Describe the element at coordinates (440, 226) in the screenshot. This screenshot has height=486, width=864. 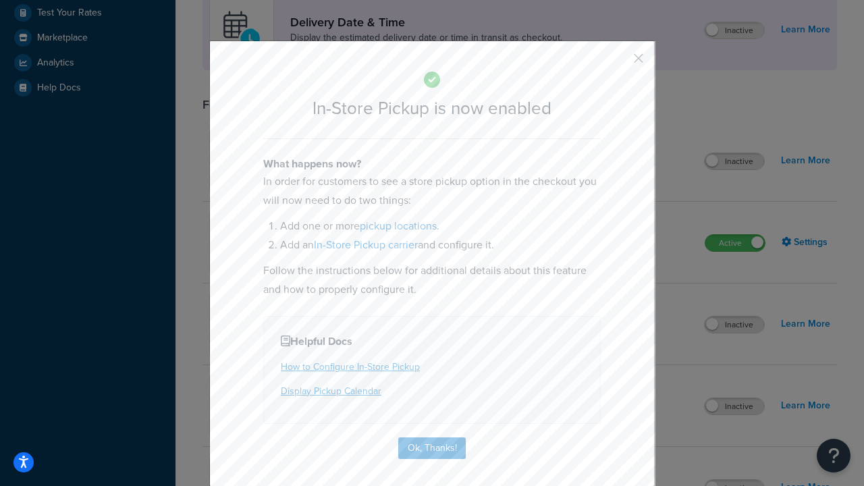
I see `li: Add one or more .` at that location.